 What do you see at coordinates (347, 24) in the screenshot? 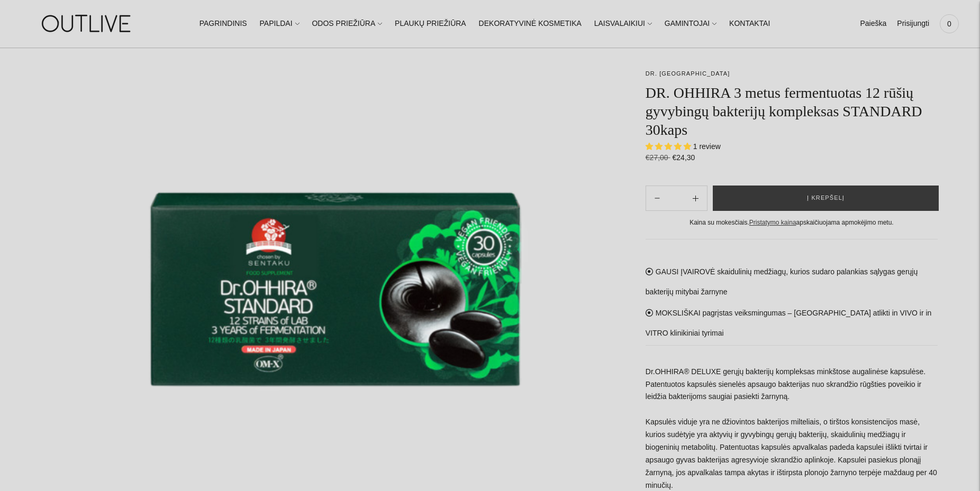
I see `a: ODOS PRIEŽIŪRA` at bounding box center [347, 24].